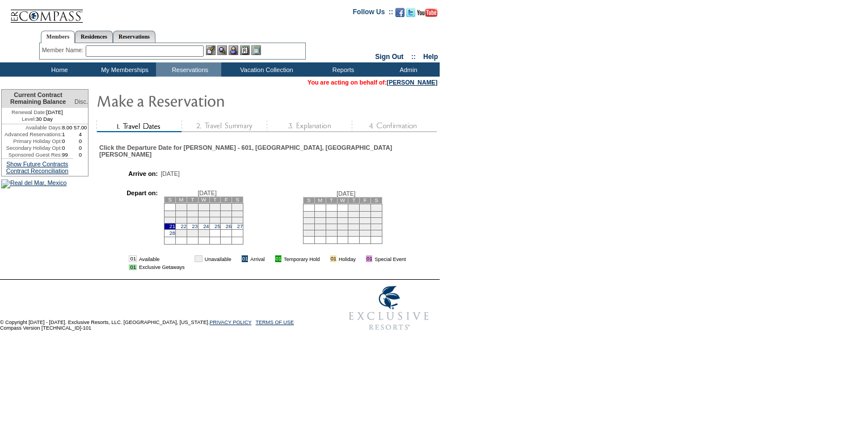 The image size is (868, 429). I want to click on a: Show Future Contracts, so click(37, 164).